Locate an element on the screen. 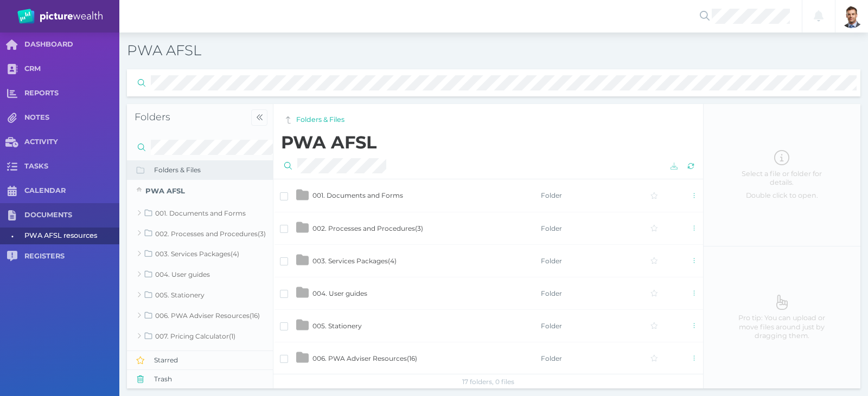  span: TASKS is located at coordinates (72, 166).